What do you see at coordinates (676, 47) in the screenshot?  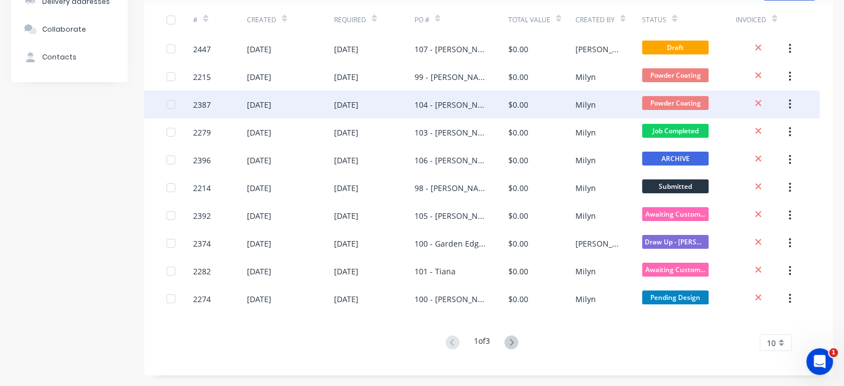 I see `span: Draft` at bounding box center [676, 47].